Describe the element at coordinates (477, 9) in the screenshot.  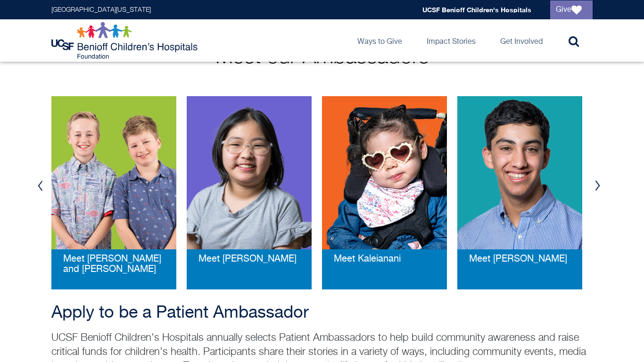
I see `a: UCSF Benioff Children's Hospitals` at that location.